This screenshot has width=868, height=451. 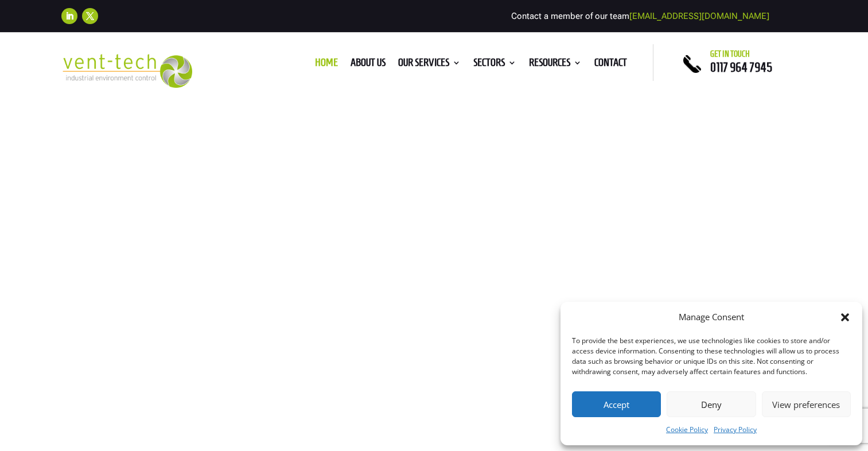 I want to click on button: Deny, so click(x=711, y=404).